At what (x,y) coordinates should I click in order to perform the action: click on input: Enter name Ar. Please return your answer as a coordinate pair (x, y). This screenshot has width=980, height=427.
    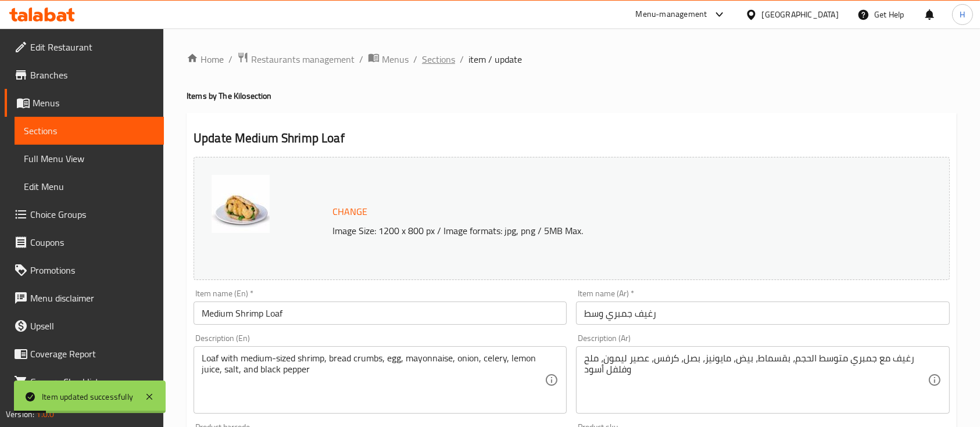
    Looking at the image, I should click on (763, 313).